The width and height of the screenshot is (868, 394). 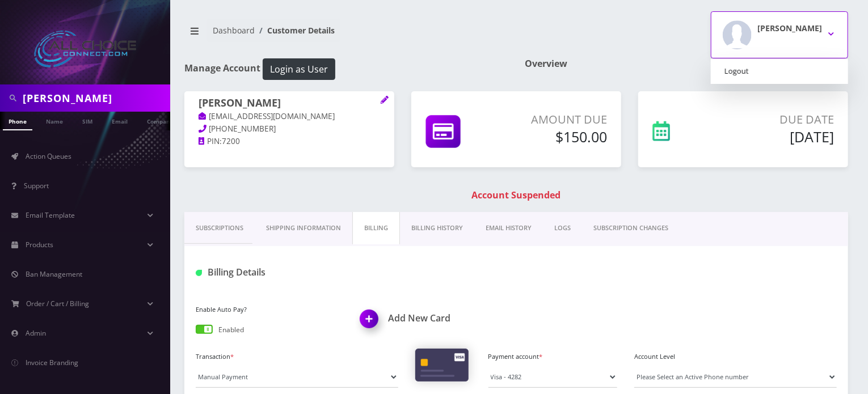 What do you see at coordinates (299, 69) in the screenshot?
I see `button: Login as User` at bounding box center [299, 69].